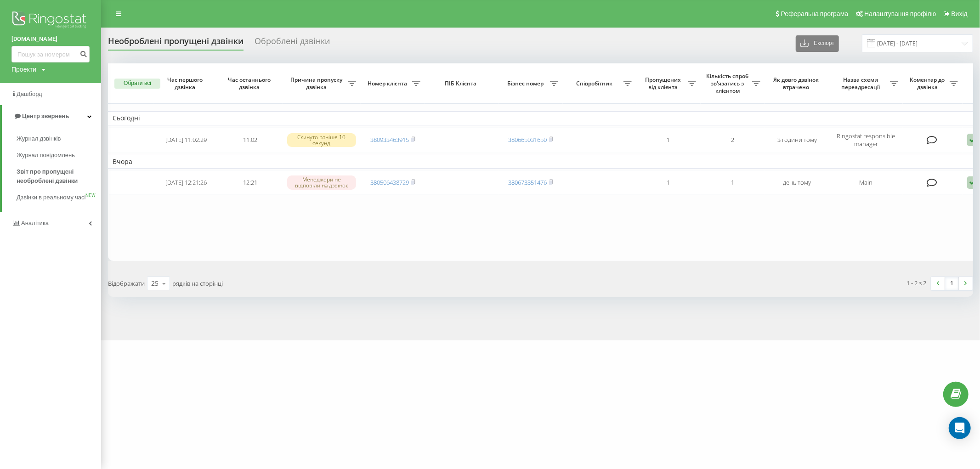  I want to click on span: Коментар до дзвінка, so click(928, 83).